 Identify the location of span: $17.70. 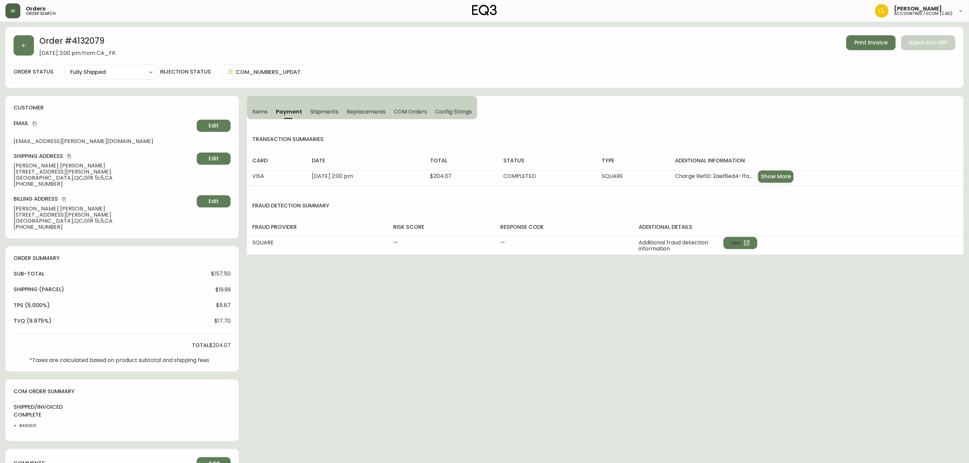
(222, 321).